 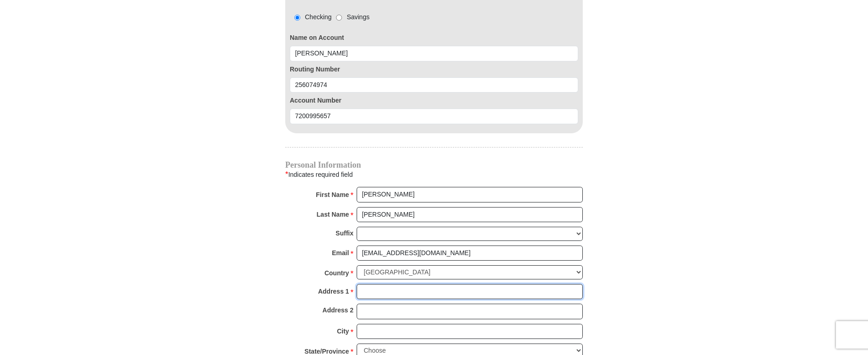 What do you see at coordinates (337, 273) in the screenshot?
I see `strong: Country` at bounding box center [337, 273].